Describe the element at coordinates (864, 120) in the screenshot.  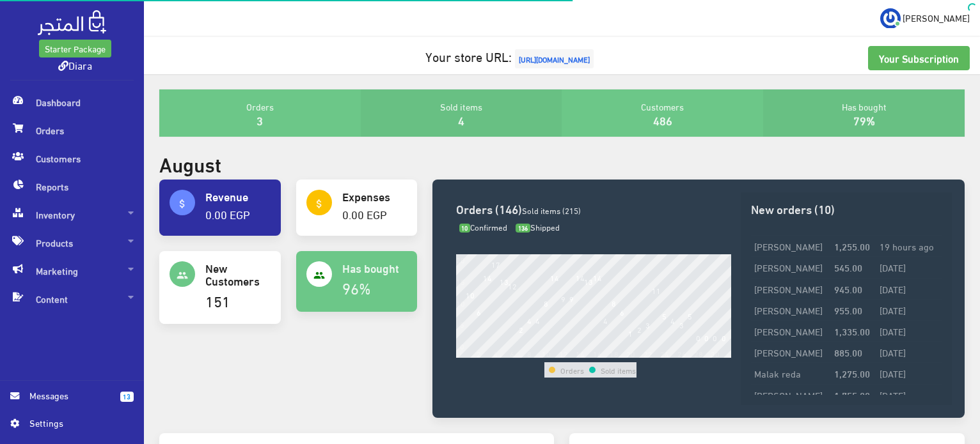
I see `a: 79%` at that location.